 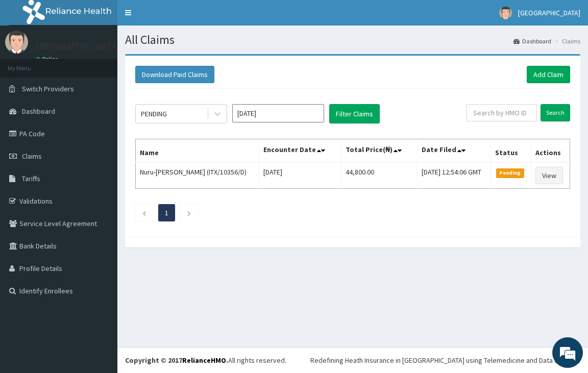 What do you see at coordinates (167, 213) in the screenshot?
I see `a: Page 1 is your current page` at bounding box center [167, 213].